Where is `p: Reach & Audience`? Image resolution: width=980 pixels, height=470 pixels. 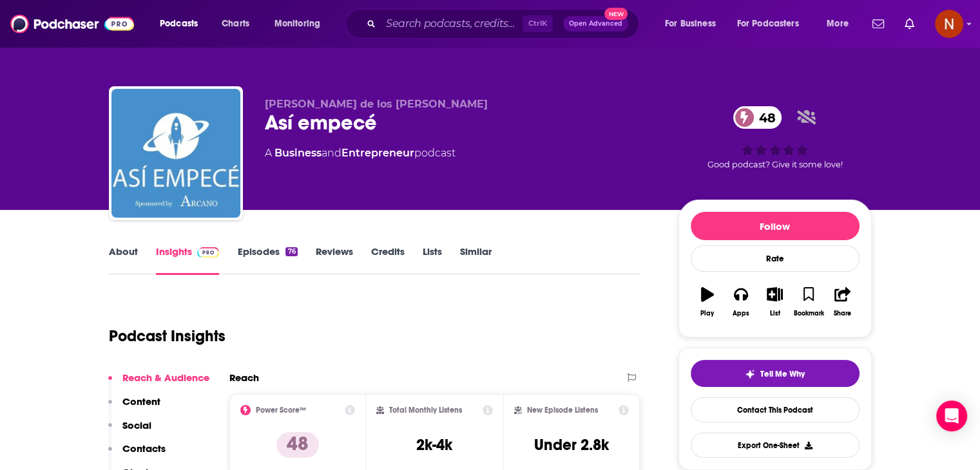
p: Reach & Audience is located at coordinates (165, 377).